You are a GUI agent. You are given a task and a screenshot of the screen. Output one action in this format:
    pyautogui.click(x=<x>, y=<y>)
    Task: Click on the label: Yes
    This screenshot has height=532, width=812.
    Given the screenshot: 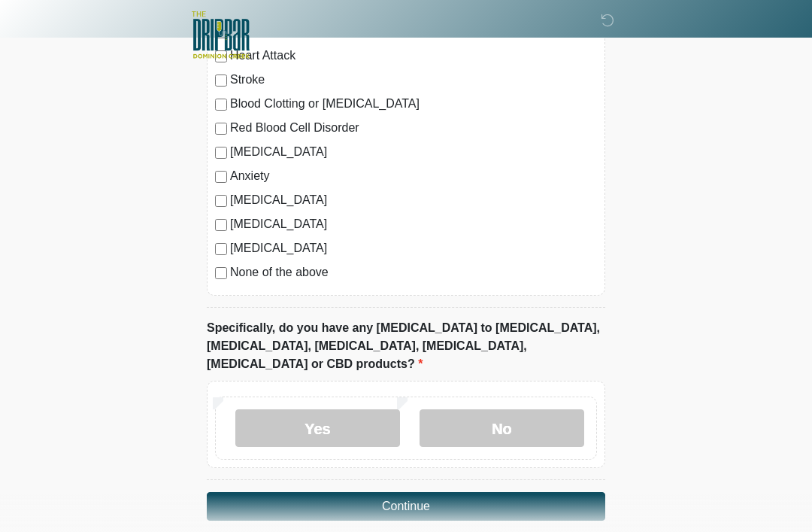 What is the action you would take?
    pyautogui.click(x=318, y=428)
    